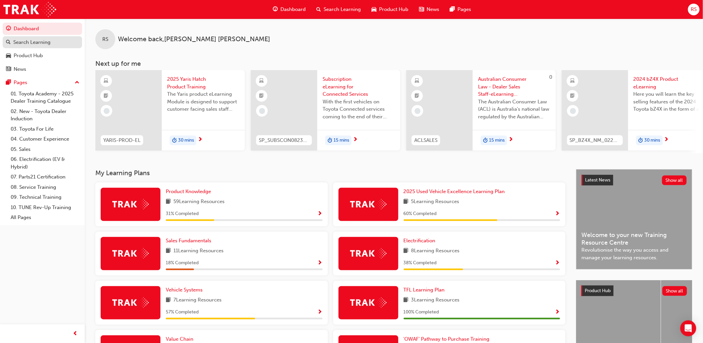 Image resolution: width=703 pixels, height=343 pixels. Describe the element at coordinates (456, 191) in the screenshot. I see `a: 2025 Used Vehicle Excellence Learning Plan` at that location.